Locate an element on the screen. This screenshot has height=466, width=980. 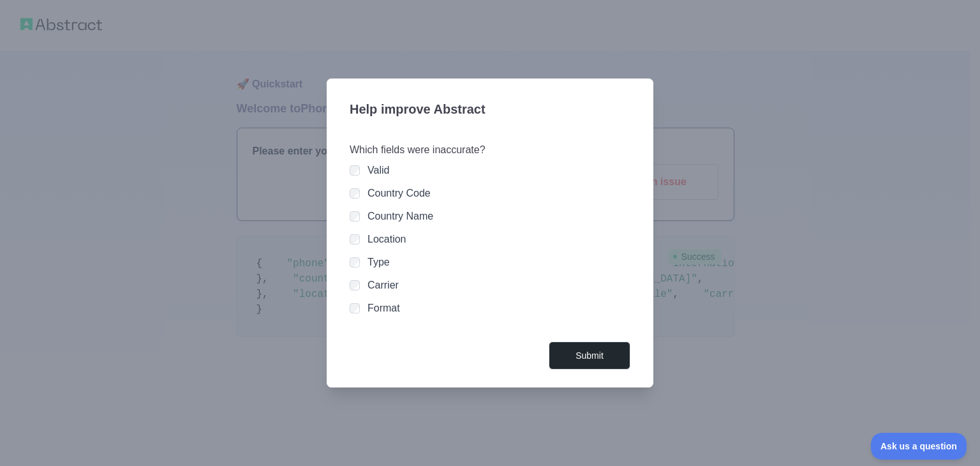
label: Type is located at coordinates (378, 262).